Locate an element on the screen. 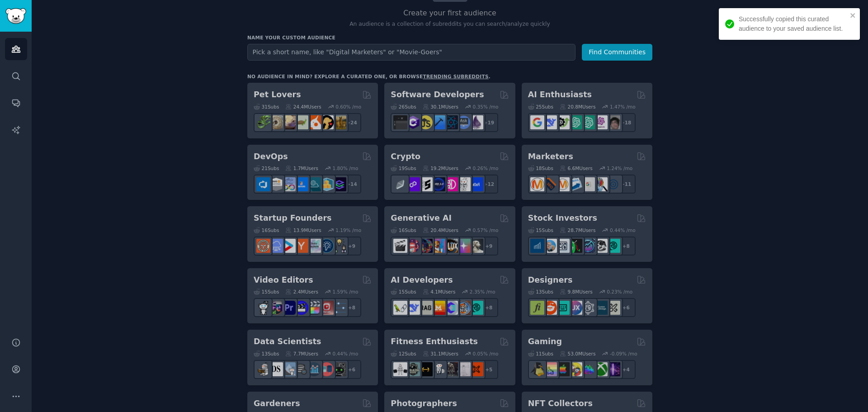  div: Successfully copied this curated audience to your saved audience list. is located at coordinates (793, 24).